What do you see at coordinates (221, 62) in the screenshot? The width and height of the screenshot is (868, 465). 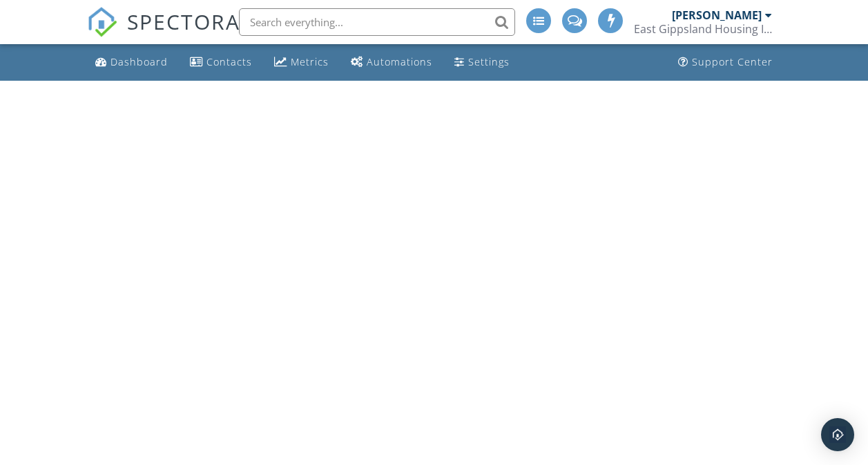 I see `a: Contacts` at bounding box center [221, 62].